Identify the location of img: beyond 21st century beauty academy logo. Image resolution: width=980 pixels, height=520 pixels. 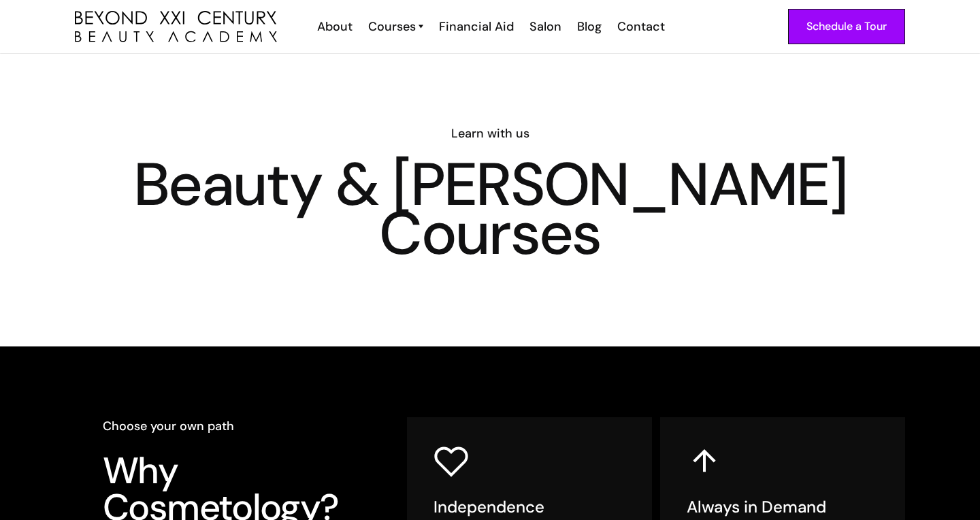
(175, 26).